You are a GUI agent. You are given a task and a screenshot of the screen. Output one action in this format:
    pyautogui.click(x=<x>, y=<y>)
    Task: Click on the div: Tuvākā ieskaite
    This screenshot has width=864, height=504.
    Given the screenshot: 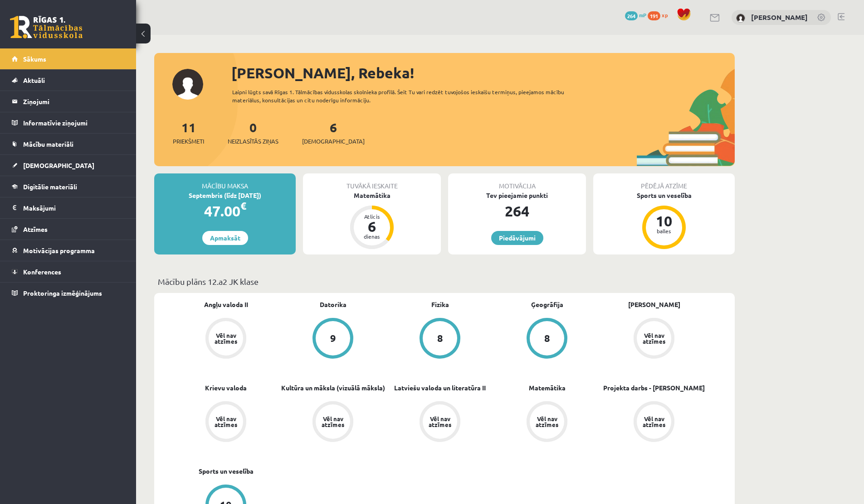 What is the action you would take?
    pyautogui.click(x=372, y=182)
    